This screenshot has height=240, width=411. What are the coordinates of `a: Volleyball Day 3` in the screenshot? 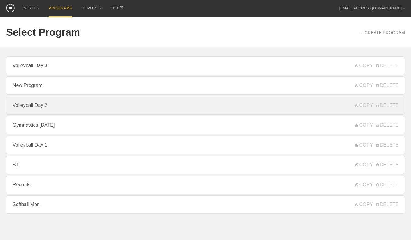 It's located at (205, 66).